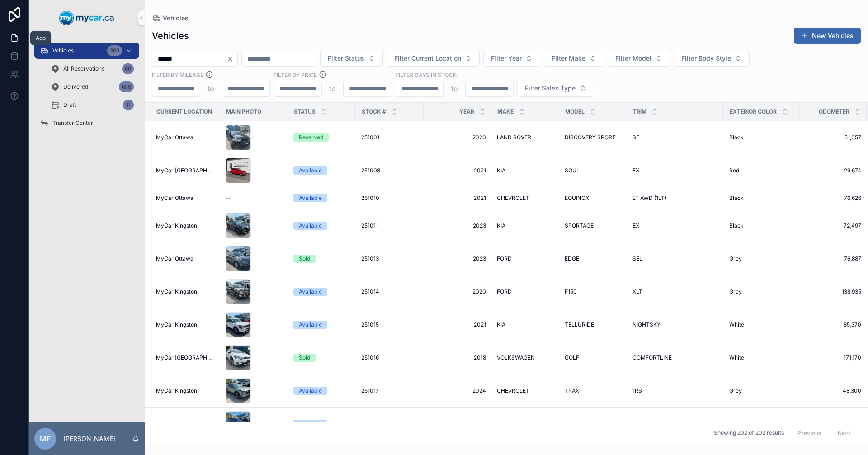 The image size is (868, 455). Describe the element at coordinates (676, 137) in the screenshot. I see `a: SE` at that location.